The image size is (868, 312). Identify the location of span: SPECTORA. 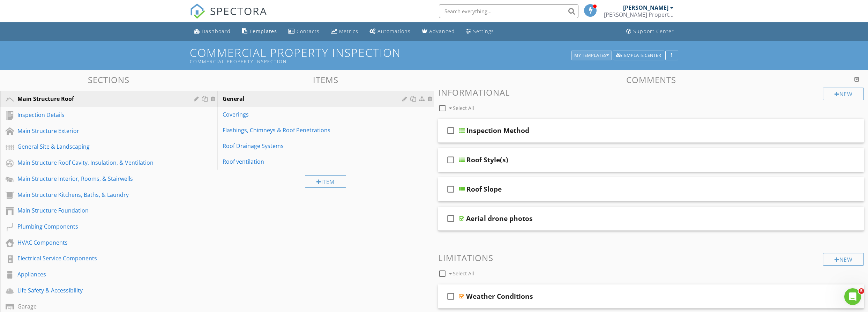
(238, 11).